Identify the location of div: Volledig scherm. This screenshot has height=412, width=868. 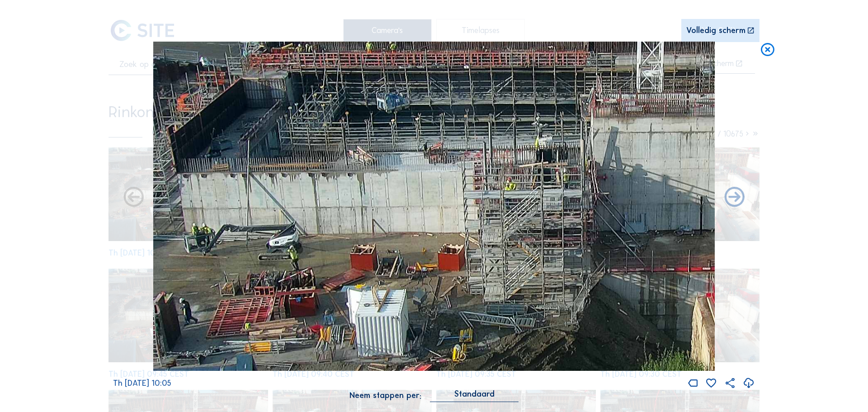
(716, 31).